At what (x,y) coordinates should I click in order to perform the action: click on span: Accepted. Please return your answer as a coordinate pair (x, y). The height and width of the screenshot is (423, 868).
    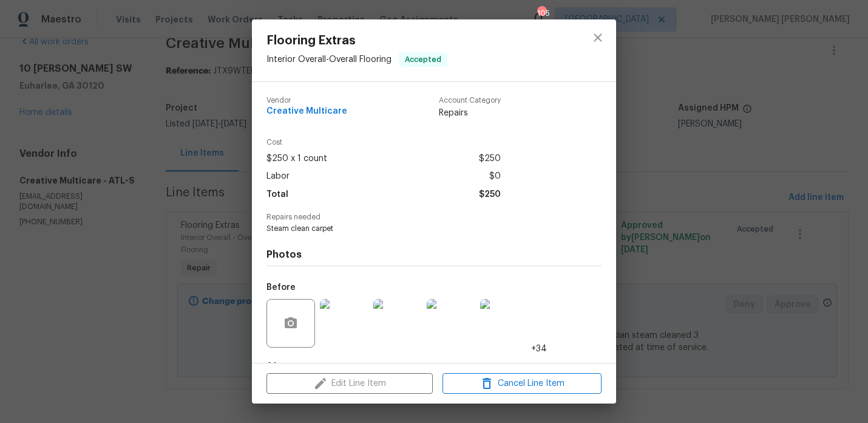
    Looking at the image, I should click on (423, 59).